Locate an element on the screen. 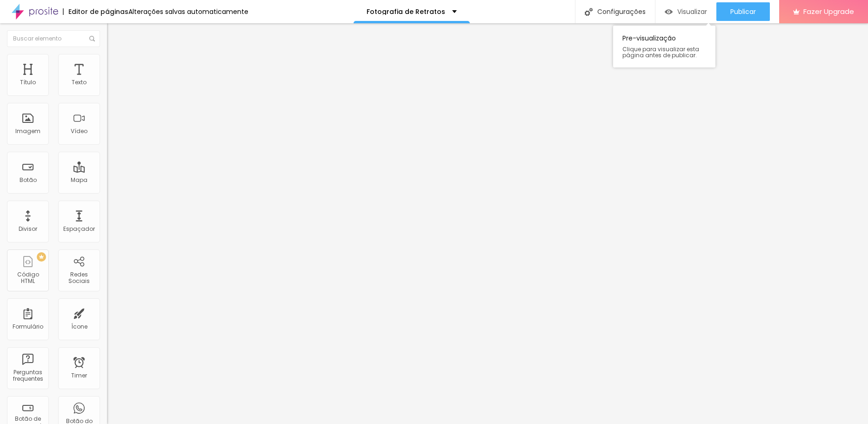 Image resolution: width=868 pixels, height=424 pixels. span: Clique para visualizar esta página antes de publicar. is located at coordinates (664, 52).